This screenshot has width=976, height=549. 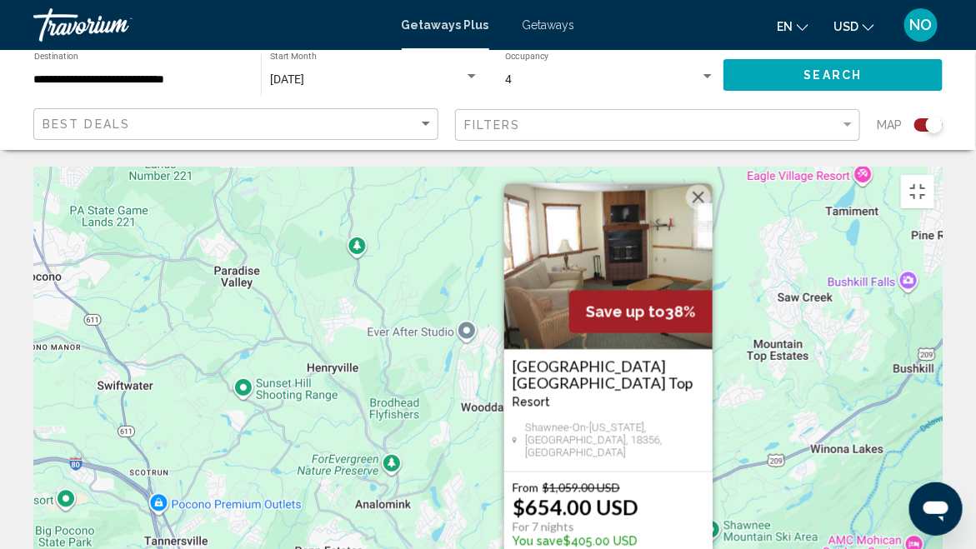 I want to click on span: en, so click(x=784, y=27).